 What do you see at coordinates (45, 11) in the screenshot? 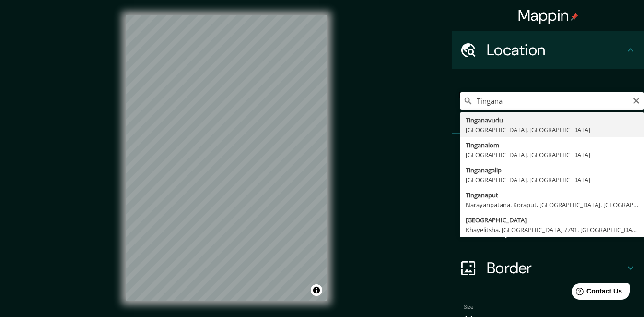
I see `span: Contact Us` at bounding box center [45, 11].